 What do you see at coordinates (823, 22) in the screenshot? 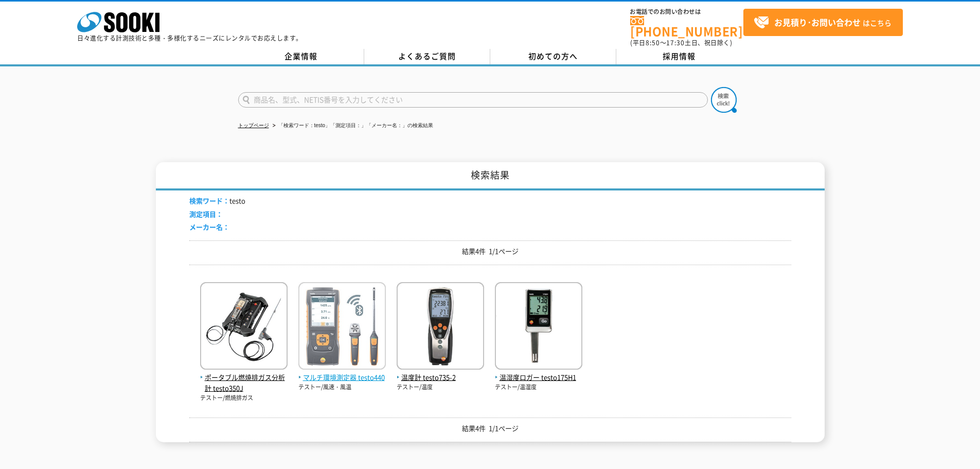
I see `a: お見積り･お問い合わせはこちら` at bounding box center [823, 22].